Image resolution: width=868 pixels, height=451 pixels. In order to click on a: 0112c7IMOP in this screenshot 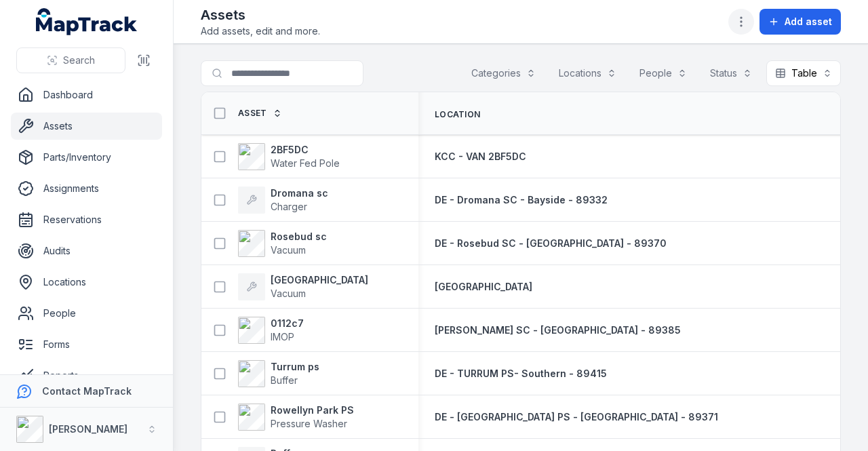, I will do `click(270, 330)`.